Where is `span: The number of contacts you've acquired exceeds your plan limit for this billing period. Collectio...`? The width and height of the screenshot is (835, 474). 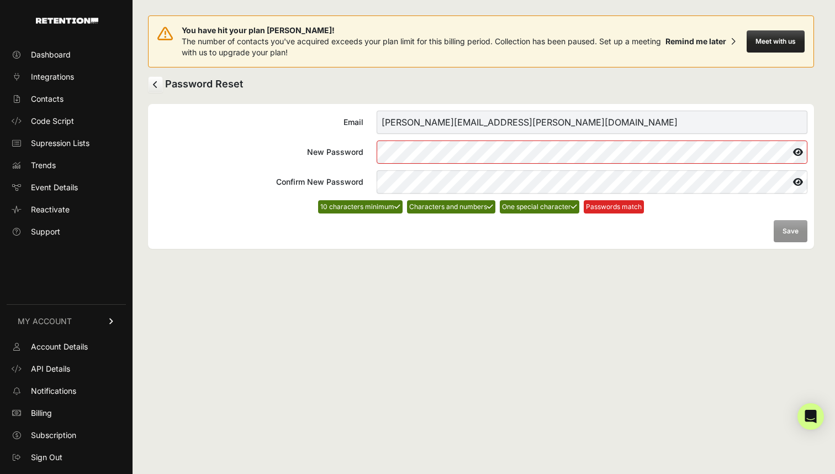
span: The number of contacts you've acquired exceeds your plan limit for this billing period. Collectio... is located at coordinates (422, 46).